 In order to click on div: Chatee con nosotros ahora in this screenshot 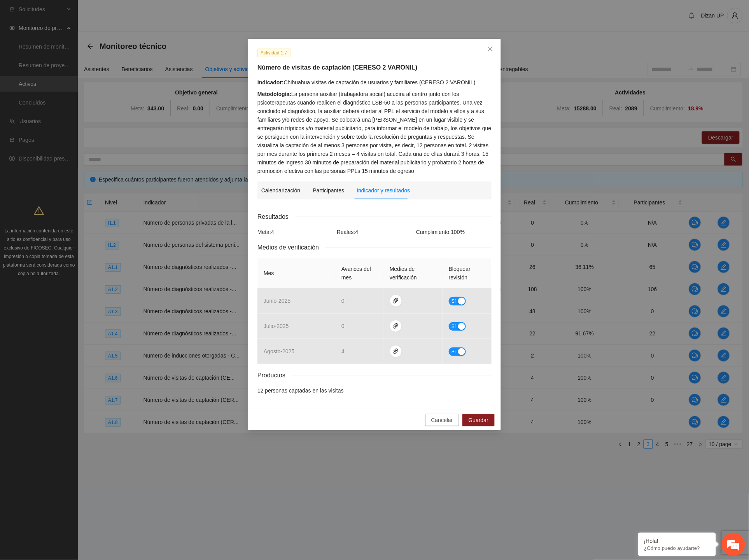, I will do `click(85, 45)`.